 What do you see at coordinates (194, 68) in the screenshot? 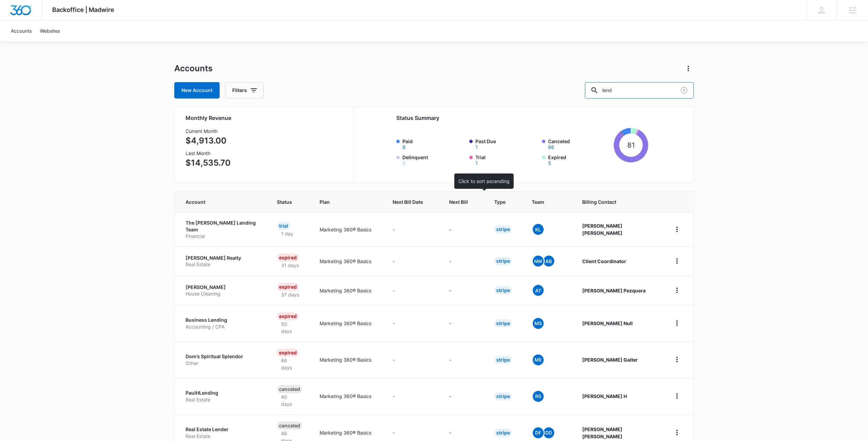
I see `h1: Accounts` at bounding box center [194, 68].